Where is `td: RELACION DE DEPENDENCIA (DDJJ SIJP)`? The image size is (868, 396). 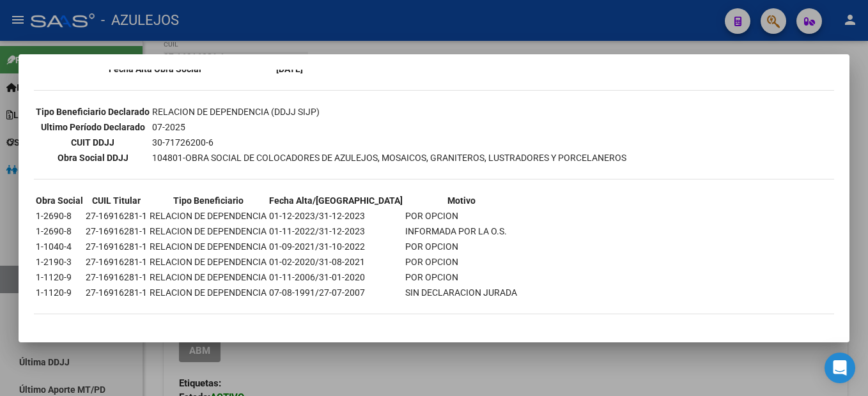 td: RELACION DE DEPENDENCIA (DDJJ SIJP) is located at coordinates (390, 111).